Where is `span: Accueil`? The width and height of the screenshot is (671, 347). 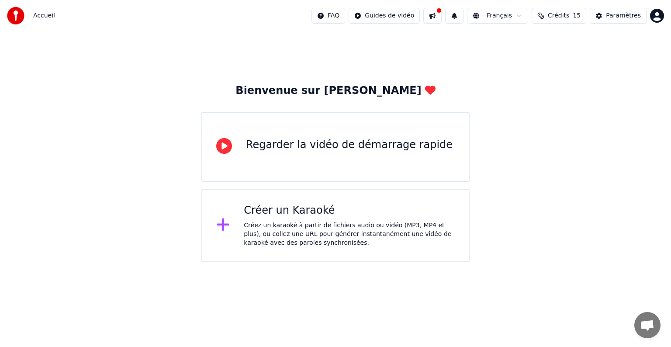 span: Accueil is located at coordinates (44, 16).